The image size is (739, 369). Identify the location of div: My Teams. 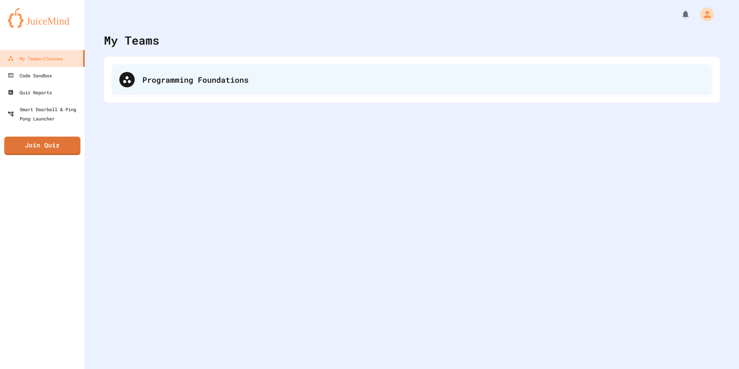
(132, 40).